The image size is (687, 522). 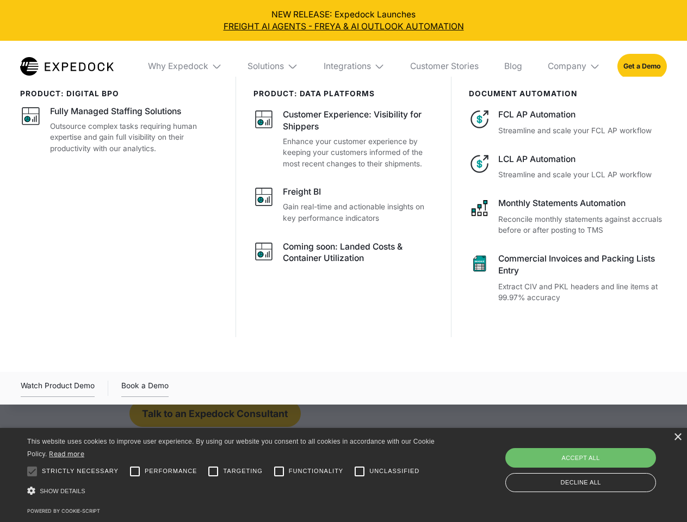 I want to click on a: Monthly Statements AutomationReconcile monthly statements against accruals before or after postin..., so click(x=567, y=216).